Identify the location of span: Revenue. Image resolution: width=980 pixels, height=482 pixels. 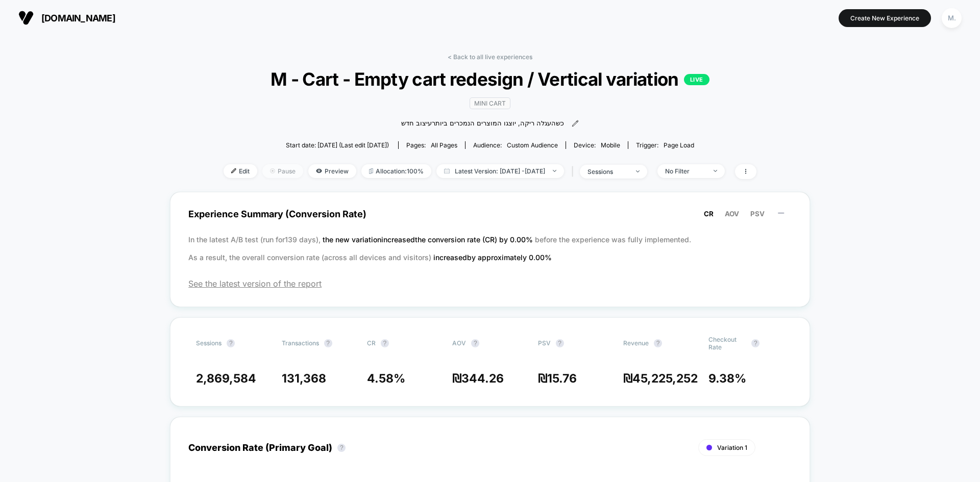
(636, 343).